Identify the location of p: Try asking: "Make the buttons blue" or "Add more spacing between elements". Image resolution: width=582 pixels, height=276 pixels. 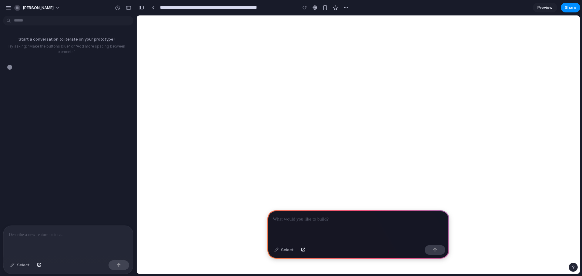
(66, 49).